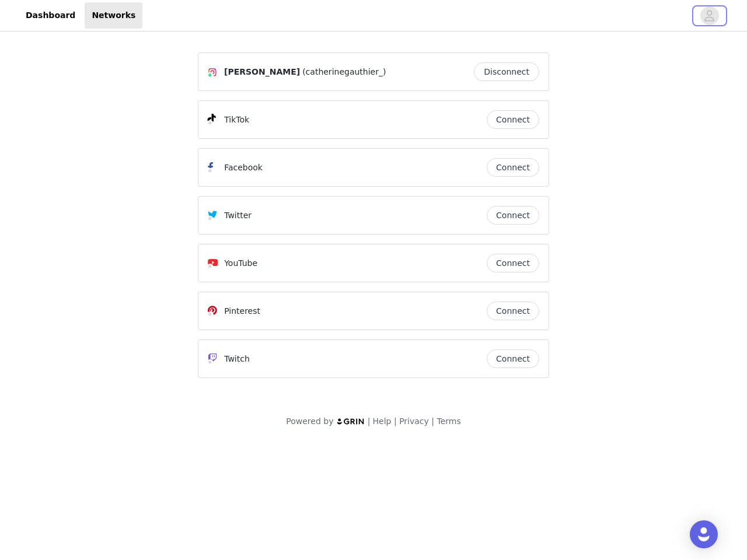 The height and width of the screenshot is (560, 747). Describe the element at coordinates (344, 72) in the screenshot. I see `span: (catherinegauthier_)` at that location.